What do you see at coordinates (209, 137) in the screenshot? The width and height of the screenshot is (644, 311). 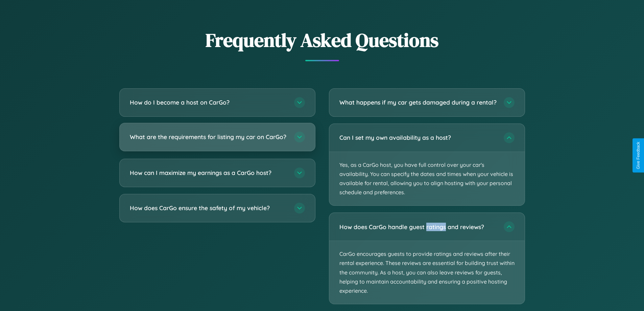 I see `h3: What are the requirements for listing my car on CarGo?` at bounding box center [209, 137].